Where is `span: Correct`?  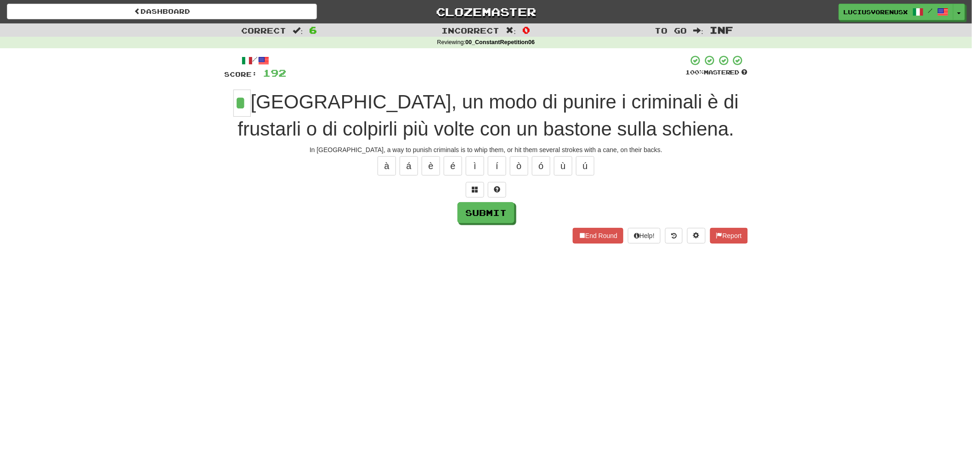 span: Correct is located at coordinates (264, 30).